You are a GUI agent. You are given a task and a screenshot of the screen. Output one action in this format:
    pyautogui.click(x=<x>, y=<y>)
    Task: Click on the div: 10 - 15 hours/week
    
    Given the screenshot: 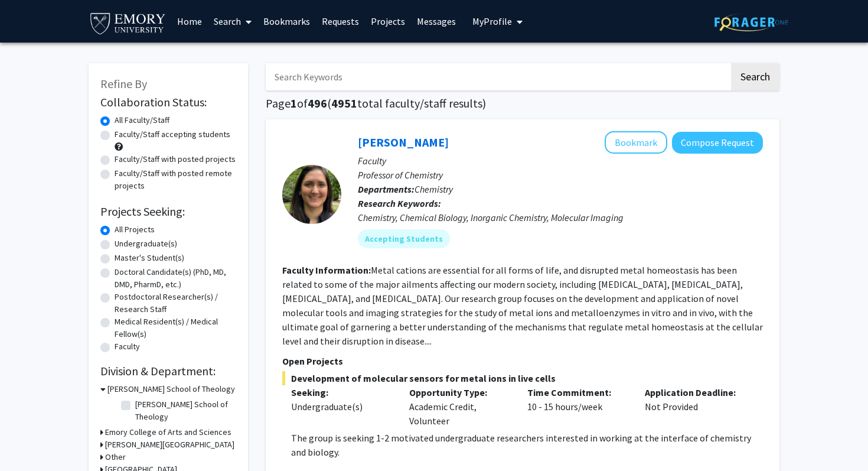 What is the action you would take?
    pyautogui.click(x=578, y=407)
    